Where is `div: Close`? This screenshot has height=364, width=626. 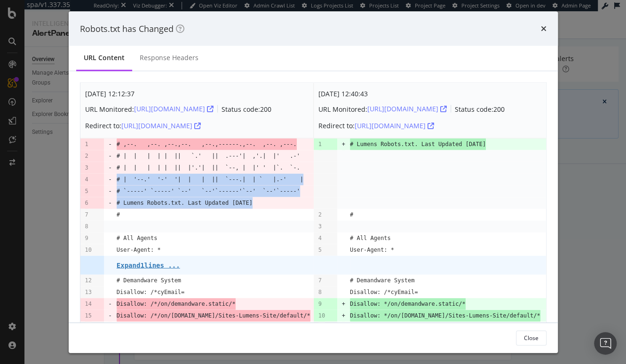 div: Close is located at coordinates (531, 337).